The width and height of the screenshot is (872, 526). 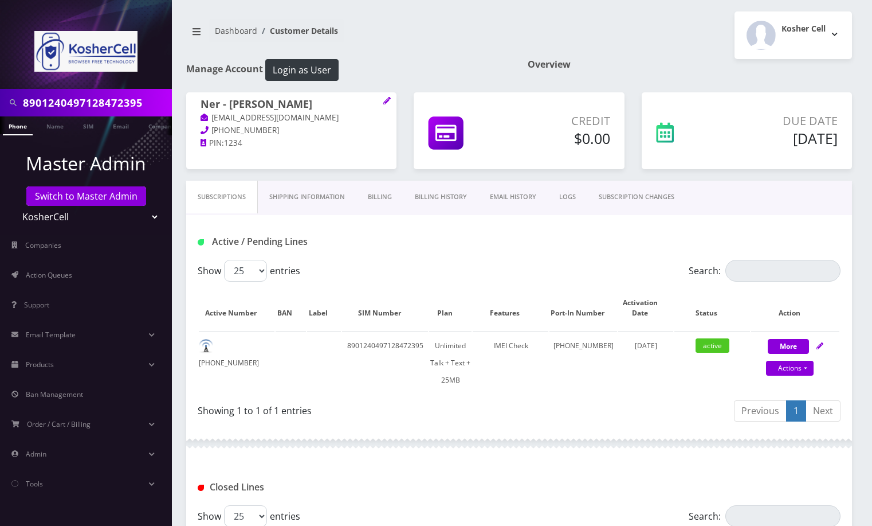 I want to click on span: Order / Cart / Billing, so click(x=58, y=424).